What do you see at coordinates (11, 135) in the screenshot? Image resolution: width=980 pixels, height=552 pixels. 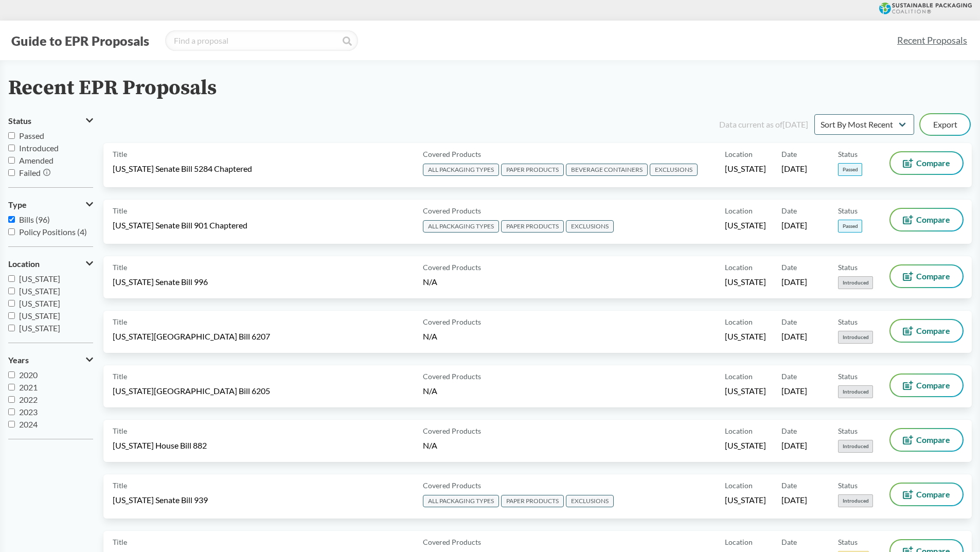 I see `input: Passed` at bounding box center [11, 135].